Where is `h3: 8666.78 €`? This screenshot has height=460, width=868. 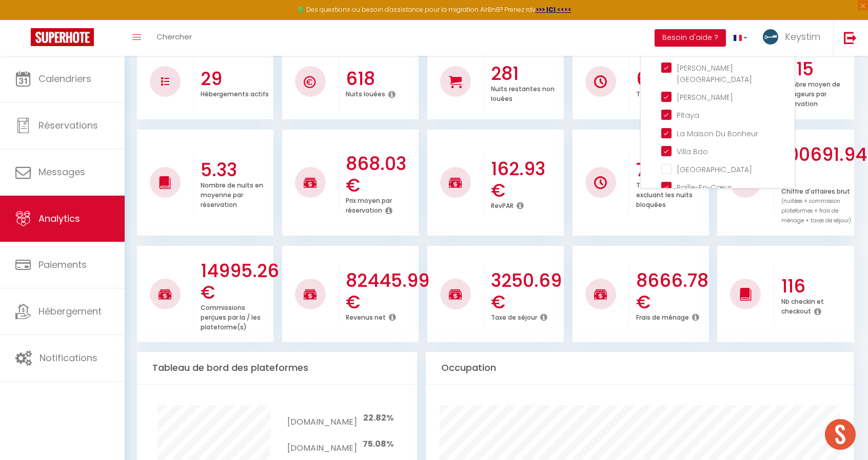
h3: 8666.78 € is located at coordinates (671, 292).